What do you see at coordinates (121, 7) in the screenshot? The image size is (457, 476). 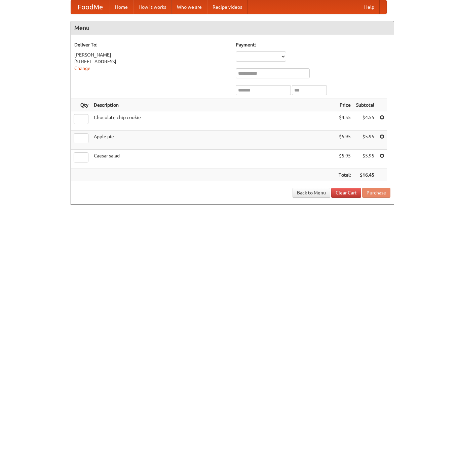 I see `a: Home` at bounding box center [121, 7].